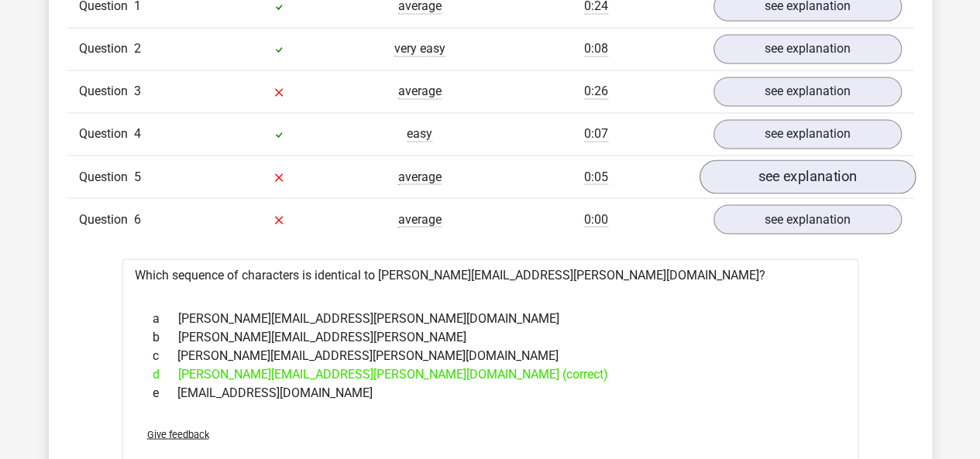 The width and height of the screenshot is (980, 459). What do you see at coordinates (596, 176) in the screenshot?
I see `span: 0:05` at bounding box center [596, 176].